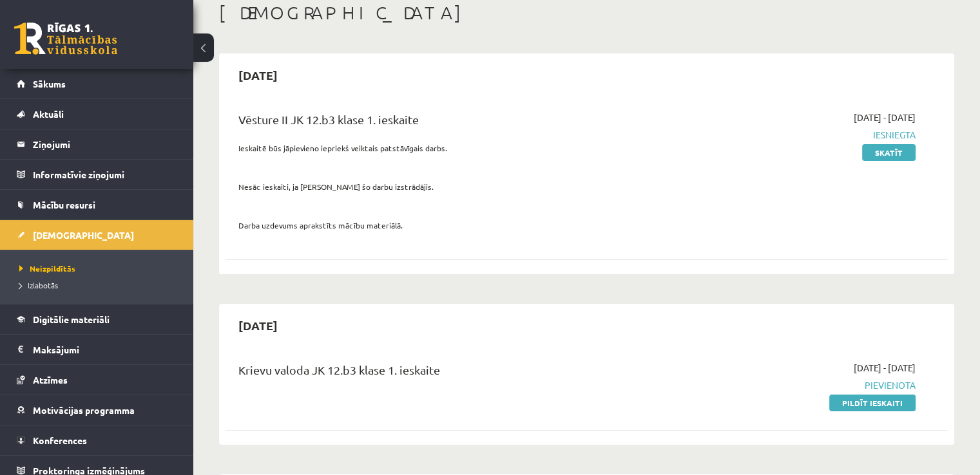 The width and height of the screenshot is (980, 475). I want to click on a: Neizpildītās, so click(100, 269).